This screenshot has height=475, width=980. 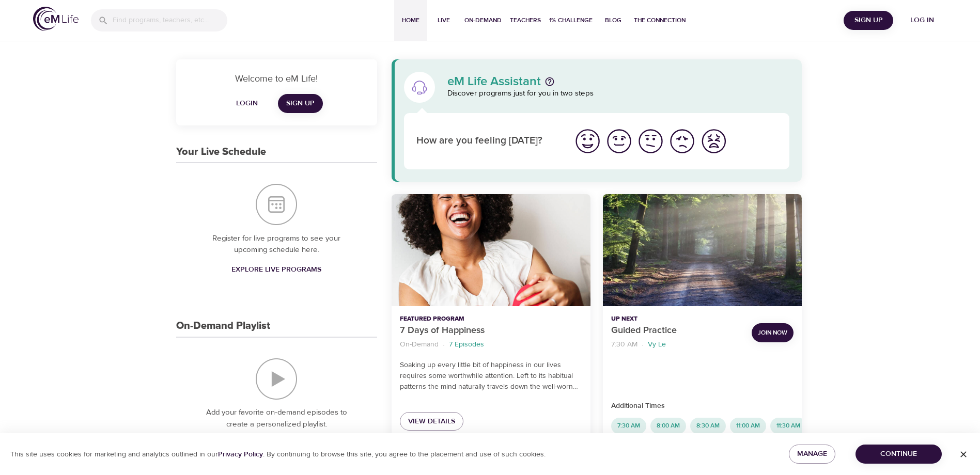 What do you see at coordinates (748, 426) in the screenshot?
I see `span: 11:00 AM` at bounding box center [748, 426].